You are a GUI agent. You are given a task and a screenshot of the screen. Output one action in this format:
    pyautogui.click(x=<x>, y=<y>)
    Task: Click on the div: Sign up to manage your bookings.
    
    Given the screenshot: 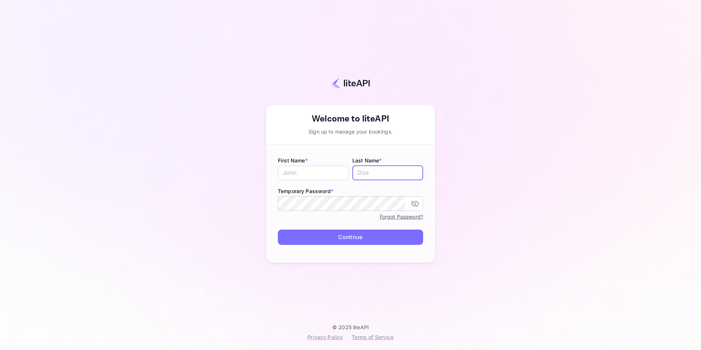 What is the action you would take?
    pyautogui.click(x=351, y=131)
    